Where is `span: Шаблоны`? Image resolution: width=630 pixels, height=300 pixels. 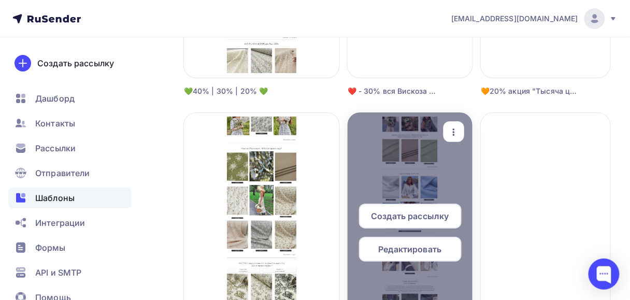 span: Шаблоны is located at coordinates (55, 198).